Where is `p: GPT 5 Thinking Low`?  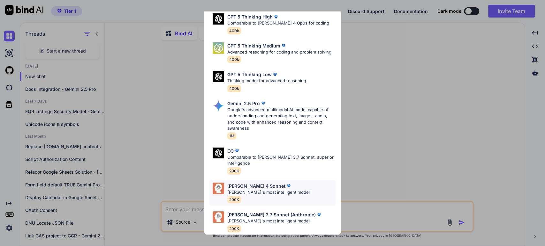 p: GPT 5 Thinking Low is located at coordinates (249, 74).